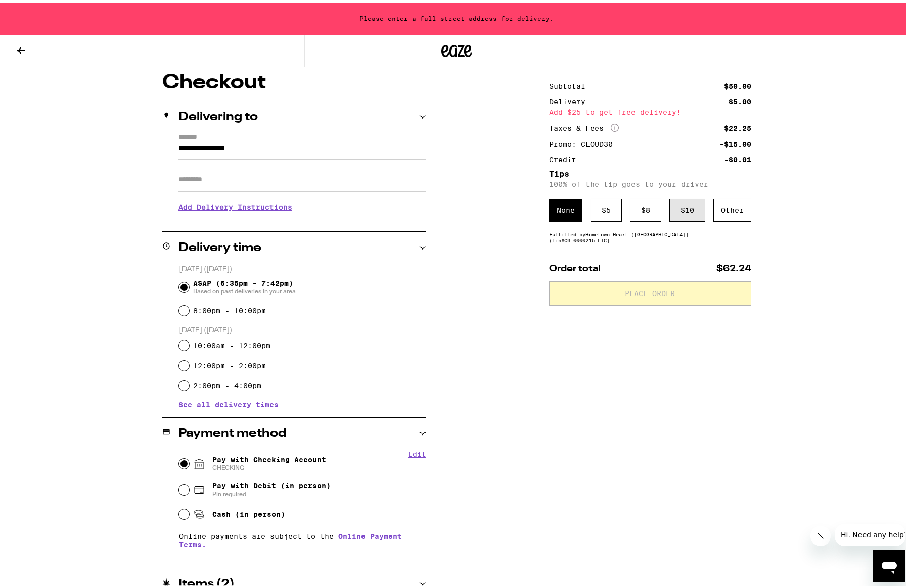 Image resolution: width=906 pixels, height=588 pixels. Describe the element at coordinates (650, 181) in the screenshot. I see `p: 100% of the tip goes to your driver` at that location.